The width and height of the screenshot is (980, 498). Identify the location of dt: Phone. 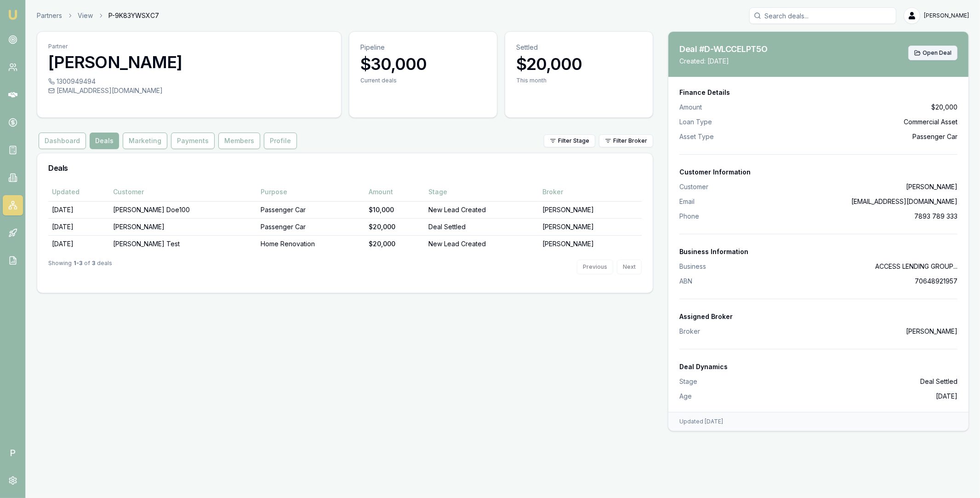
(689, 216).